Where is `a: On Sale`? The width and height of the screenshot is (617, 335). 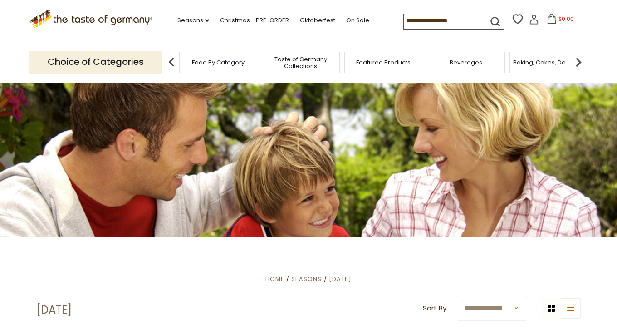 a: On Sale is located at coordinates (357, 20).